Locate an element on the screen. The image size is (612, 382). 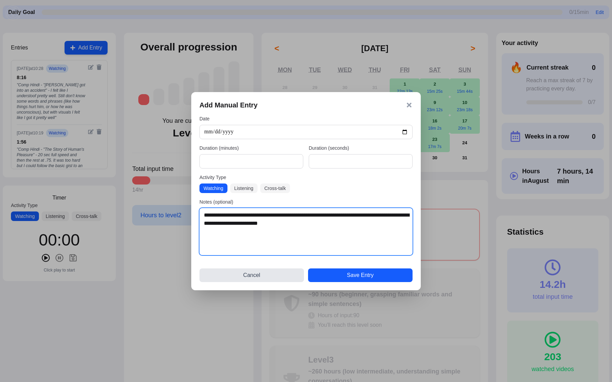
h3: Add Manual Entry is located at coordinates (228, 105).